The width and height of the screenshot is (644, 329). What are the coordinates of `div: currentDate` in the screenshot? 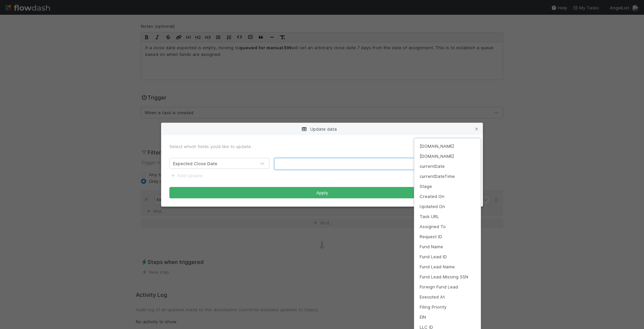 It's located at (447, 166).